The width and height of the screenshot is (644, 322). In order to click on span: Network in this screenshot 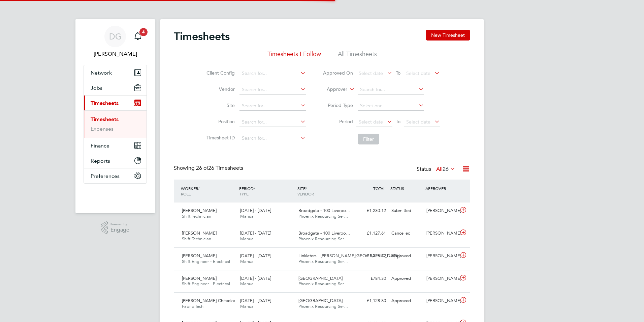, I will do `click(101, 73)`.